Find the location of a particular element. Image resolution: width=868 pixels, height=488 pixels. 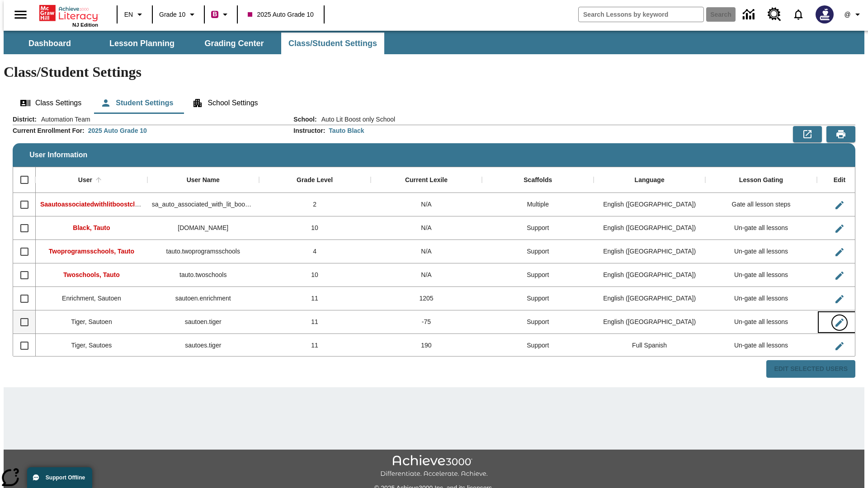

div: -75 is located at coordinates (426, 322).